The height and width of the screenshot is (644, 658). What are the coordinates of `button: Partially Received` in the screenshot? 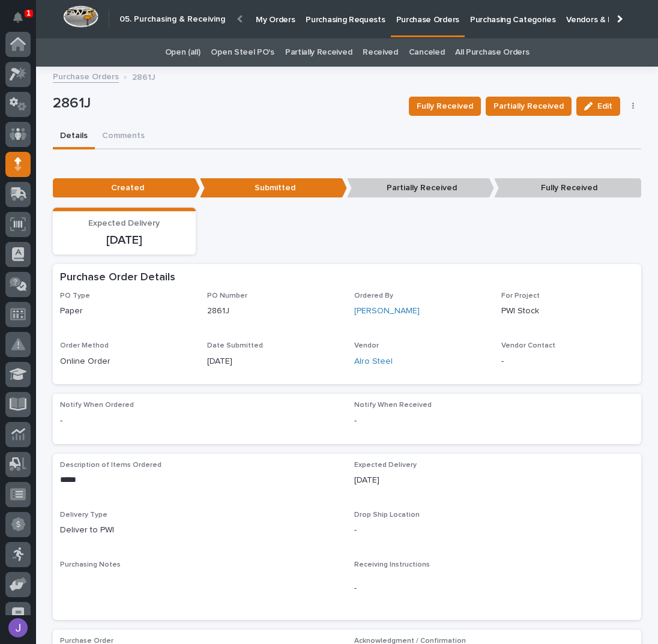 It's located at (528, 106).